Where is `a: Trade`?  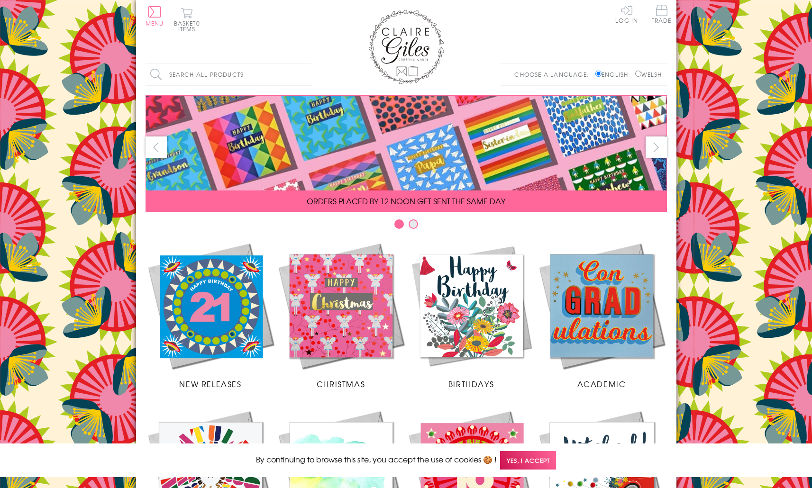 a: Trade is located at coordinates (661, 15).